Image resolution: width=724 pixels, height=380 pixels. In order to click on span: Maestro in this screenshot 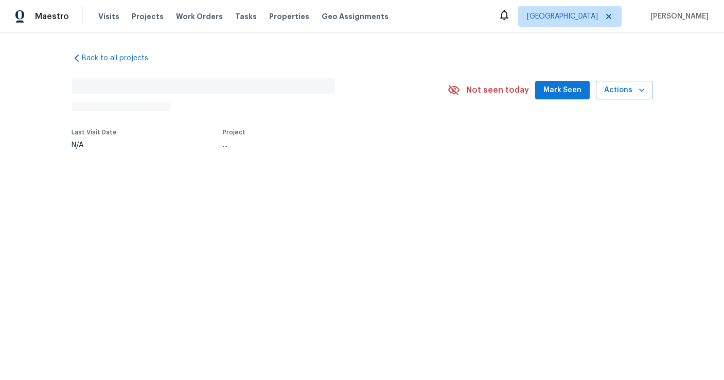, I will do `click(52, 16)`.